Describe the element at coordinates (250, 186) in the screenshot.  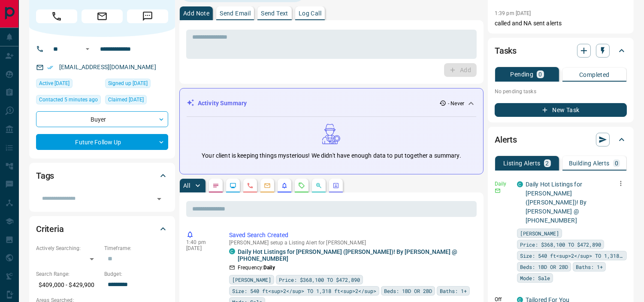
I see `svg: Calls` at that location.